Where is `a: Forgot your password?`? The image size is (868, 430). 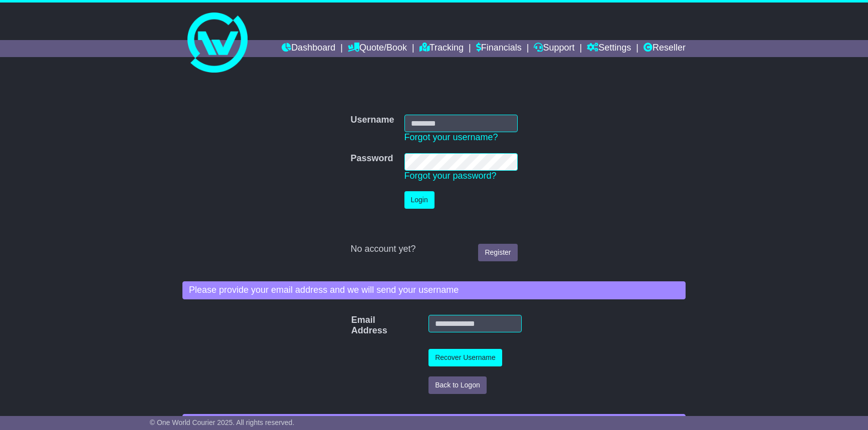 a: Forgot your password? is located at coordinates (451, 176).